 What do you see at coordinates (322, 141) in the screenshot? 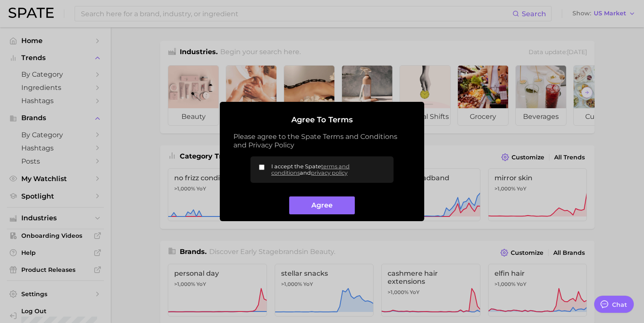
I see `p: Please agree to the Spate Terms and Conditions and Privacy Policy` at bounding box center [322, 141].